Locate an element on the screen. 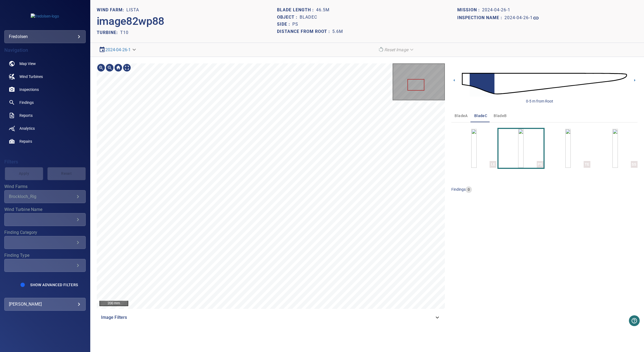  span: Wind Turbines is located at coordinates (31, 77).